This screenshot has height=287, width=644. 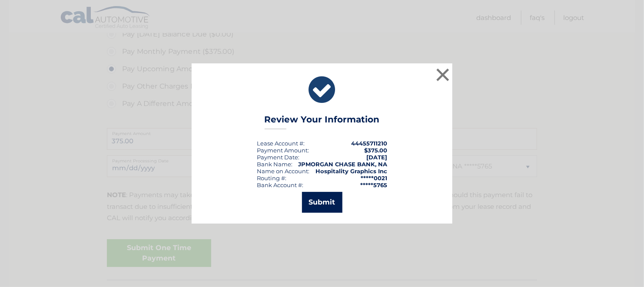 What do you see at coordinates (281, 144) in the screenshot?
I see `div: Lease Account #:` at bounding box center [281, 144].